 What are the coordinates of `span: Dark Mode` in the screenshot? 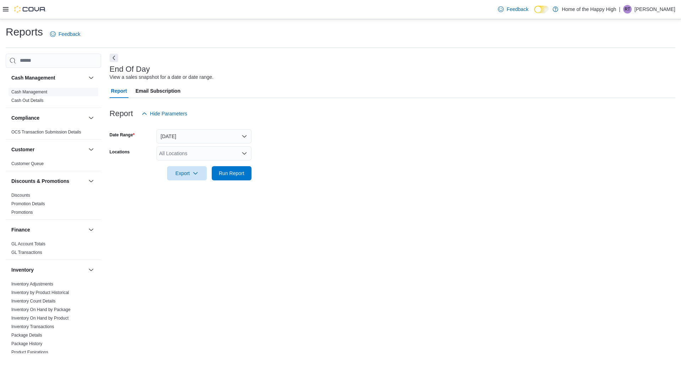 It's located at (534, 13).